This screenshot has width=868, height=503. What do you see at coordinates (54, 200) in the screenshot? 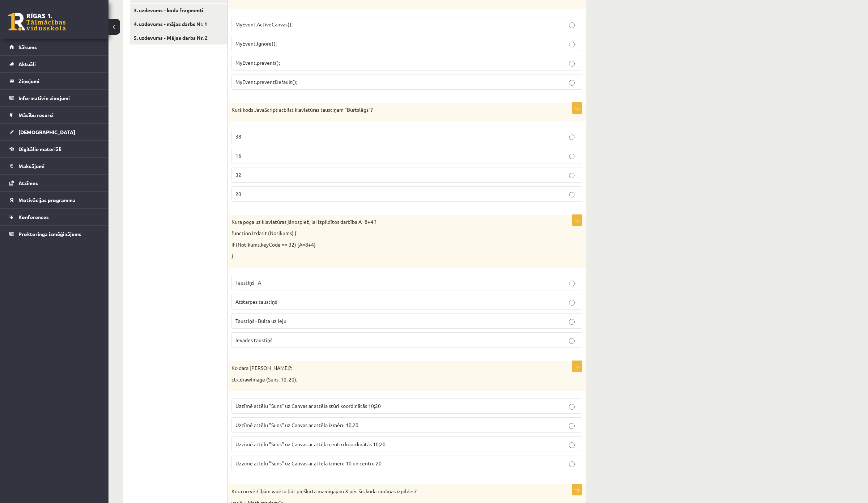
I see `a: Motivācijas programma` at bounding box center [54, 200].